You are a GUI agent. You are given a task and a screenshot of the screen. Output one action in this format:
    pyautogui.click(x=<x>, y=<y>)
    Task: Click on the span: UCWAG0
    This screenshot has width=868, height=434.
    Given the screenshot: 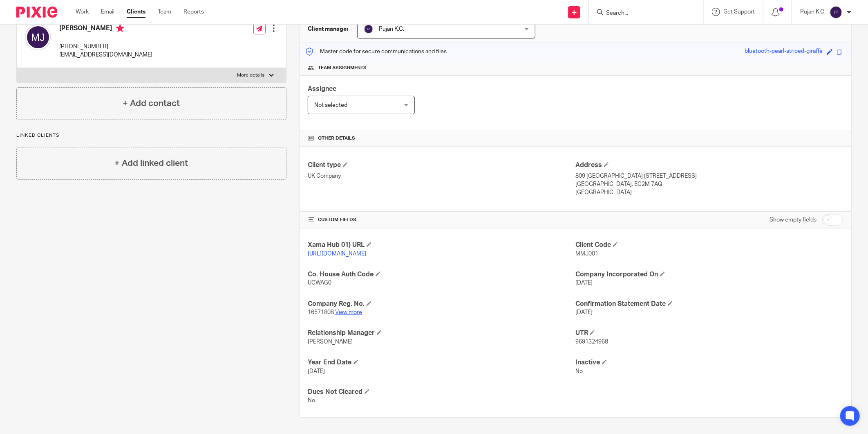 What is the action you would take?
    pyautogui.click(x=320, y=283)
    